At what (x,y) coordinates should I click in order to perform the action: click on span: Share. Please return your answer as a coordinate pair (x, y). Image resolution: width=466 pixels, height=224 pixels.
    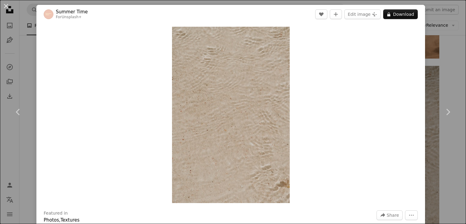
    Looking at the image, I should click on (393, 215).